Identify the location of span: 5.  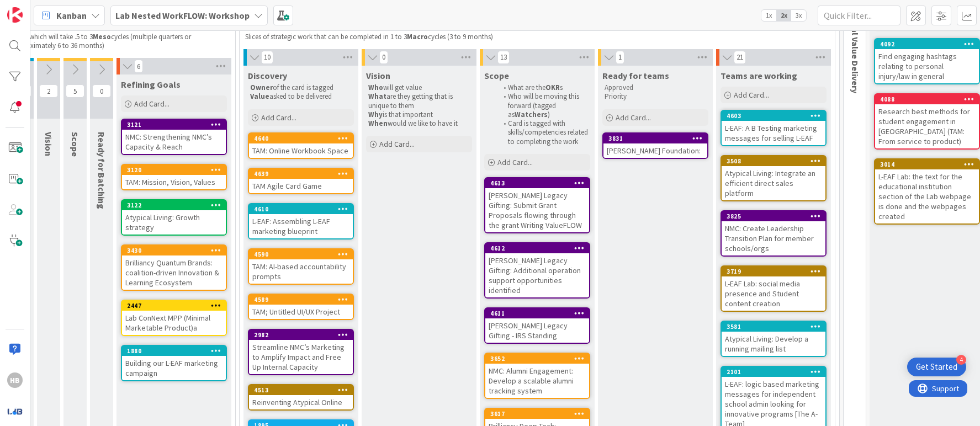
(75, 91).